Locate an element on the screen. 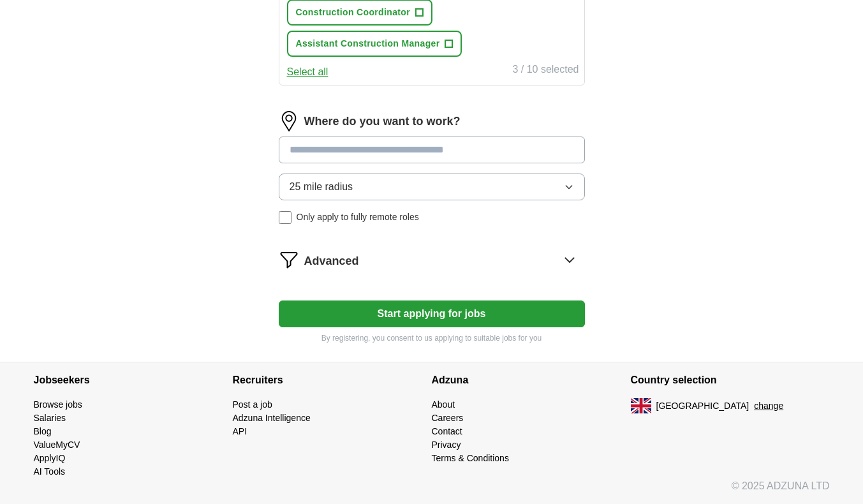 Image resolution: width=863 pixels, height=504 pixels. img: UK flag is located at coordinates (641, 406).